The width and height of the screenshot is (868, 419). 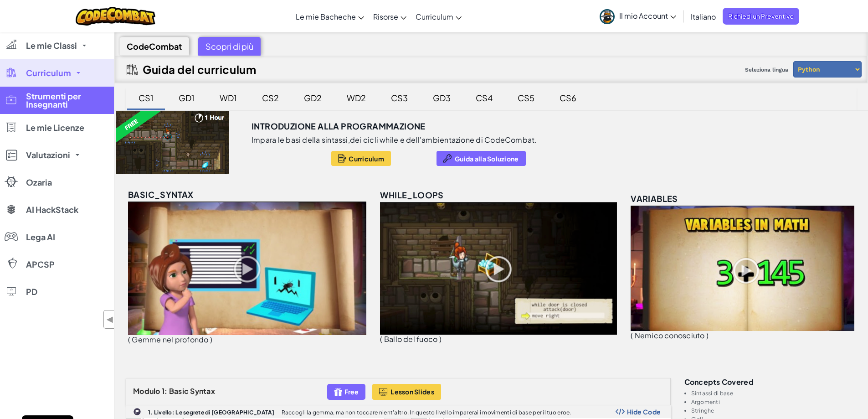 What do you see at coordinates (761, 16) in the screenshot?
I see `a: Richiedi un Preventivo` at bounding box center [761, 16].